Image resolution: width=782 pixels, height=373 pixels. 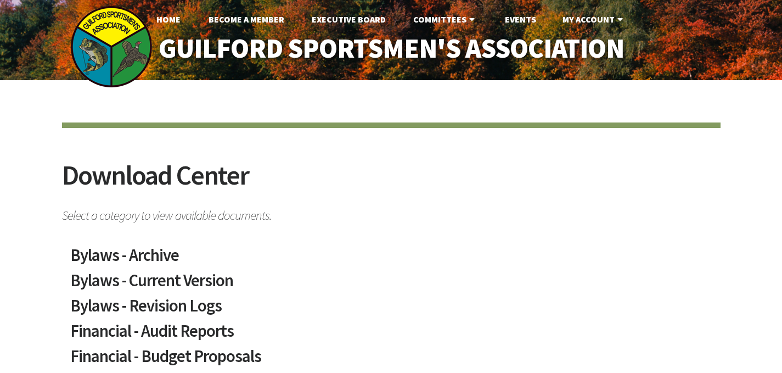 What do you see at coordinates (392, 360) in the screenshot?
I see `h2: Financial - Budget Proposals` at bounding box center [392, 360].